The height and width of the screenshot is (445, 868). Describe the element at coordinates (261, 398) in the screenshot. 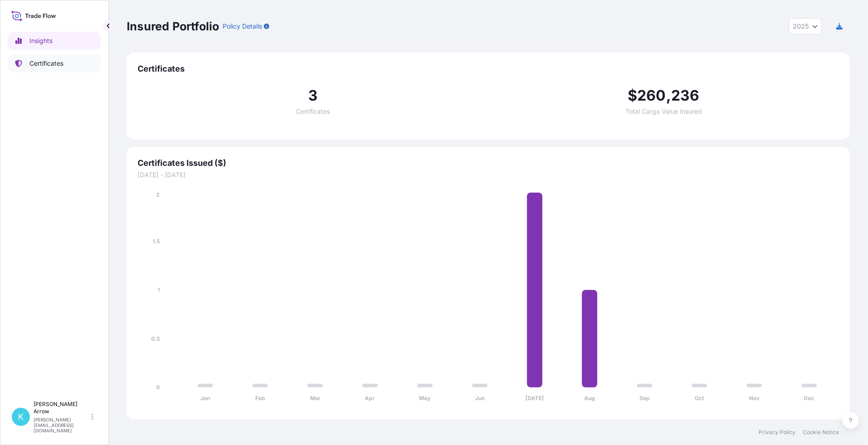

I see `tspan: Feb` at that location.